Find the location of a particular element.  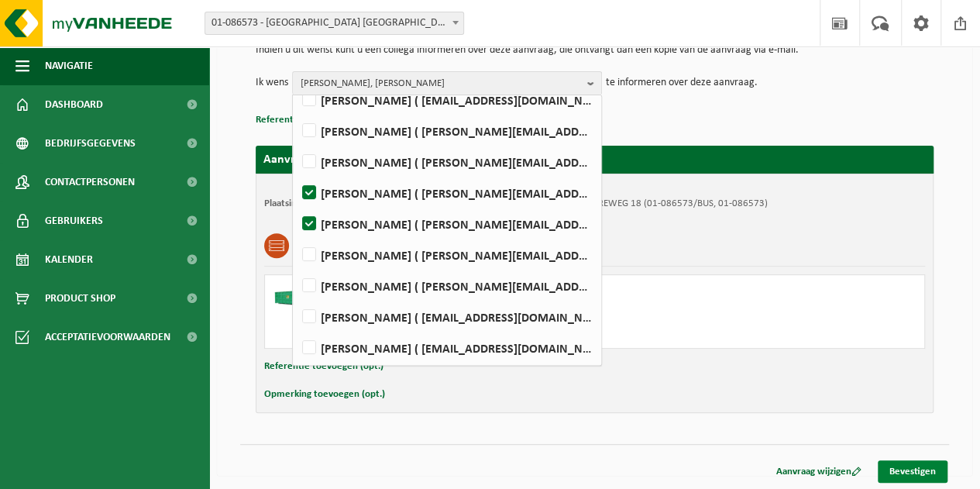

img: HK-XC-20-GN-00.png is located at coordinates (296, 295).